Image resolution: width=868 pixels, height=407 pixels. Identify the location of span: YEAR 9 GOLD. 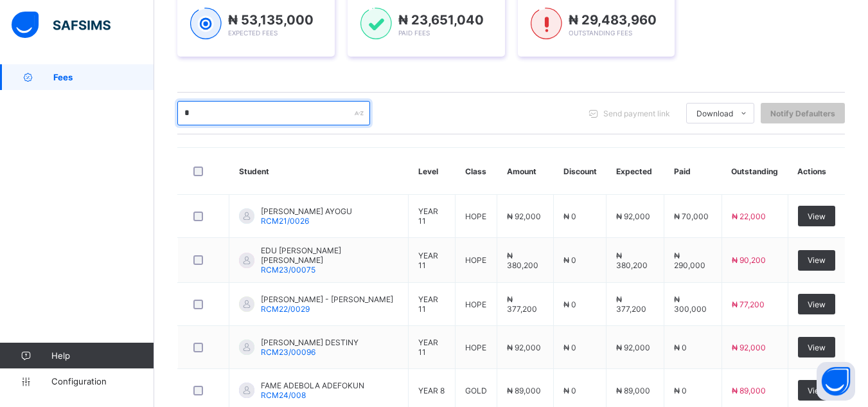
(438, 168).